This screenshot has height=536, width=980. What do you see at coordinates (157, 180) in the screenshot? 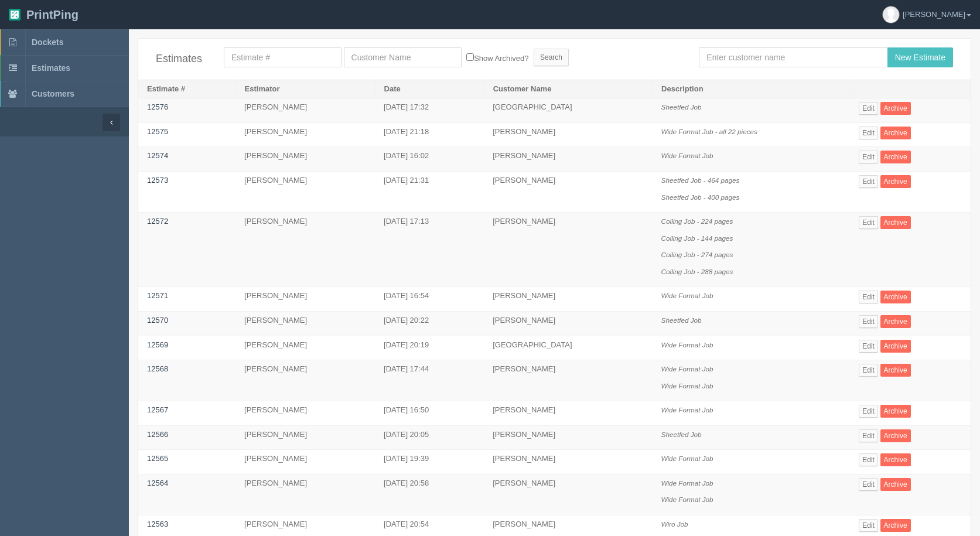
I see `a: 12573` at bounding box center [157, 180].